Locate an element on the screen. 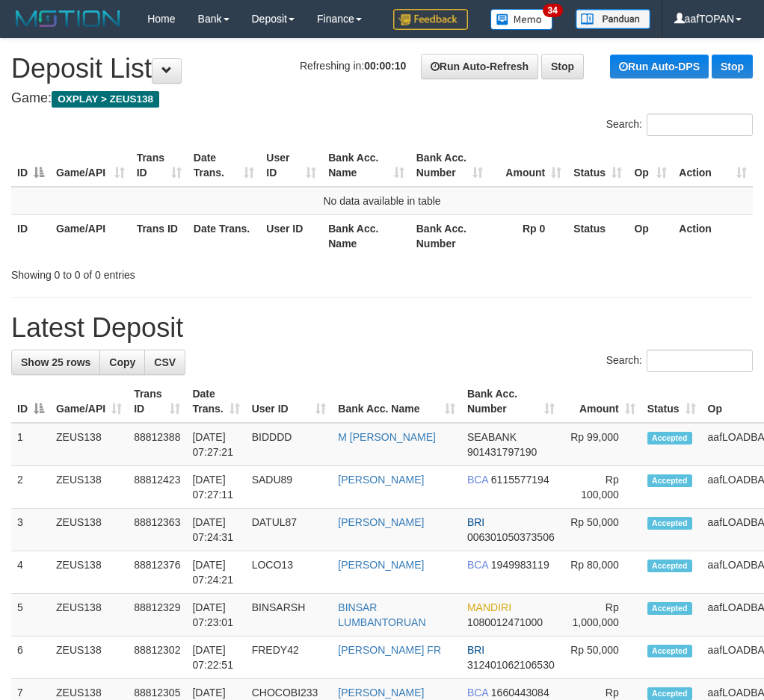  th: Op is located at coordinates (650, 235).